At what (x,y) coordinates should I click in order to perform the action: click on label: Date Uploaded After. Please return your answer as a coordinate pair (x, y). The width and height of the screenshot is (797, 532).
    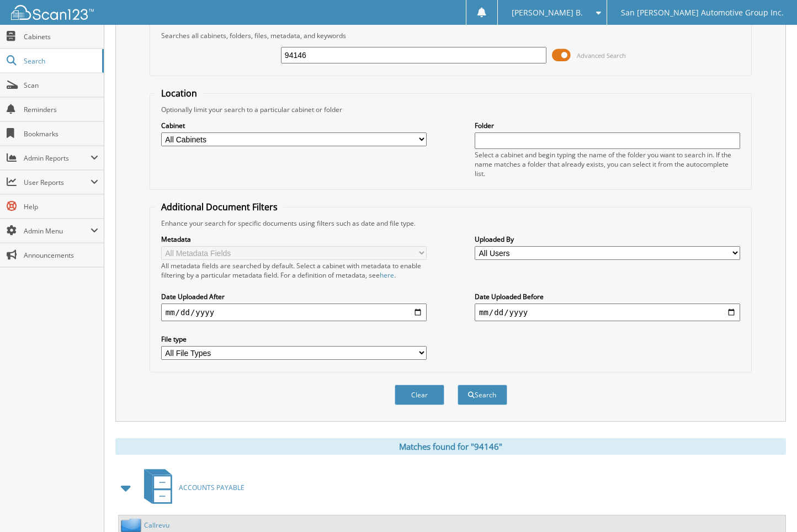
    Looking at the image, I should click on (294, 296).